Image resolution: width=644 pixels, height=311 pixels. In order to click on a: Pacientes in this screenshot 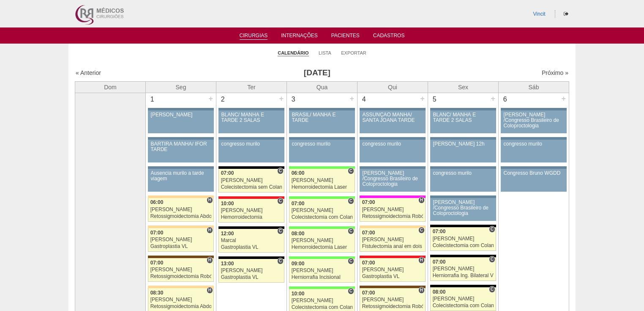, I will do `click(345, 37)`.